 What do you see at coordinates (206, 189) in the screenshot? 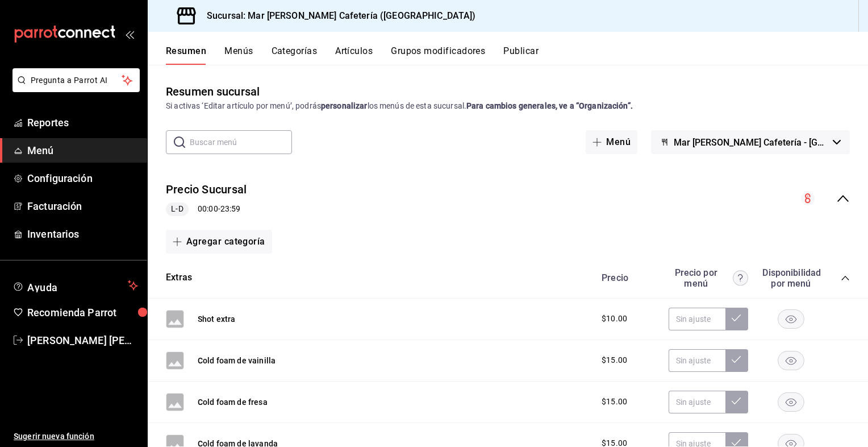
I see `button: Precio Sucursal` at bounding box center [206, 189].